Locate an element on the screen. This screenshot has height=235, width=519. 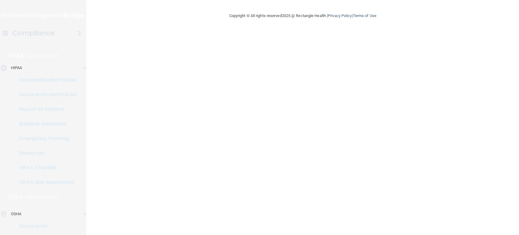
p: HIPAA Checklist is located at coordinates (45, 167).